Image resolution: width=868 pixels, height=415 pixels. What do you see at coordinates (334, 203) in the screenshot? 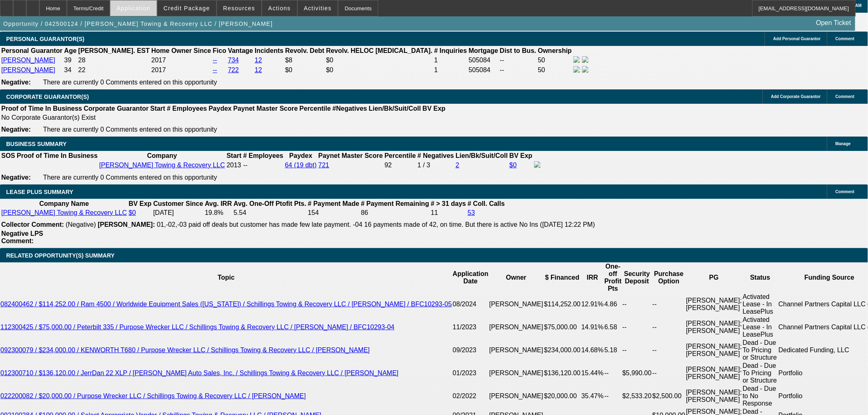
I see `b: # Payment Made` at bounding box center [334, 203].